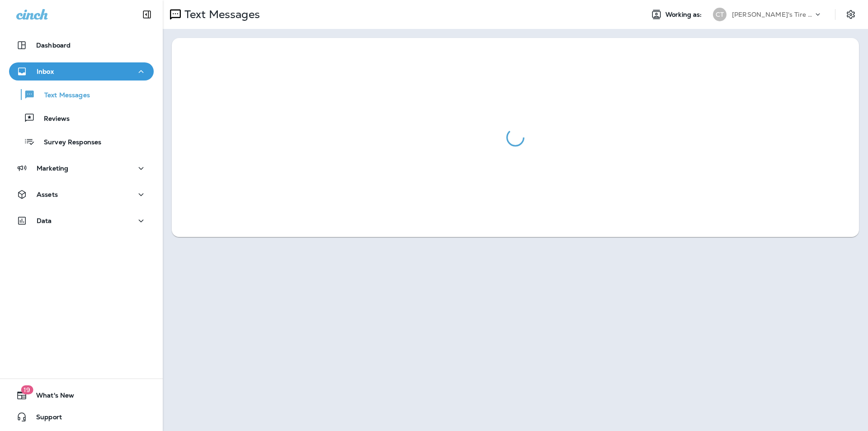 This screenshot has height=431, width=868. Describe the element at coordinates (851, 14) in the screenshot. I see `button: Settings` at that location.